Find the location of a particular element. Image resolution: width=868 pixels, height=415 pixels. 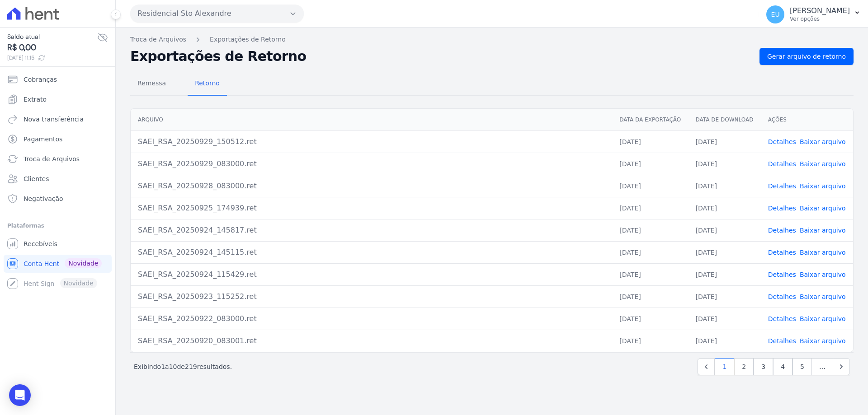

a: Exportações de Retorno is located at coordinates (247, 39).